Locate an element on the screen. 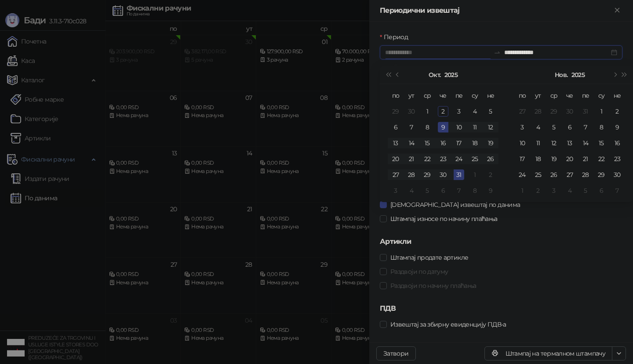 This screenshot has height=364, width=633. div: 12 is located at coordinates (554, 143).